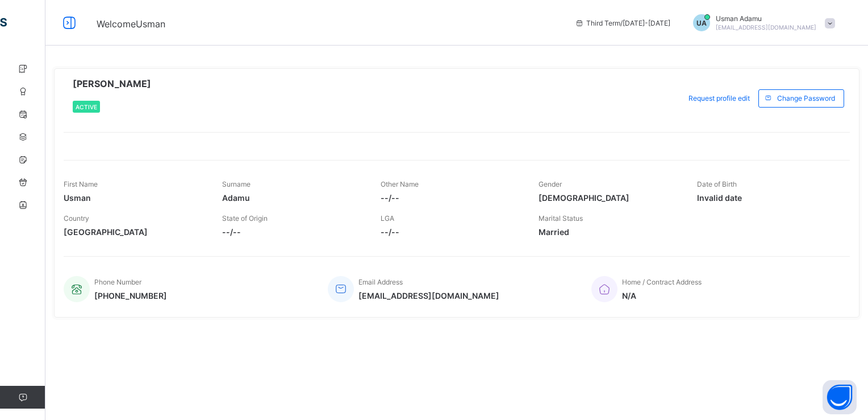 This screenshot has width=868, height=420. I want to click on span: N/A, so click(662, 295).